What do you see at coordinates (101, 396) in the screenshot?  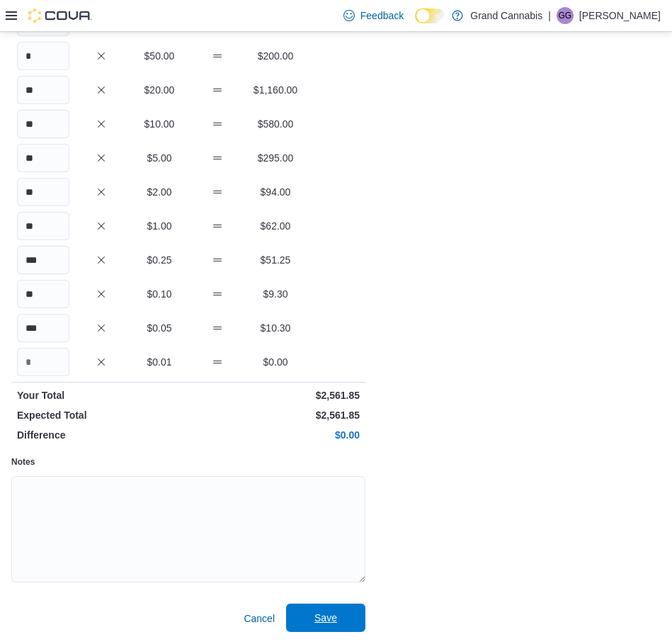 I see `p: Your Total` at bounding box center [101, 396].